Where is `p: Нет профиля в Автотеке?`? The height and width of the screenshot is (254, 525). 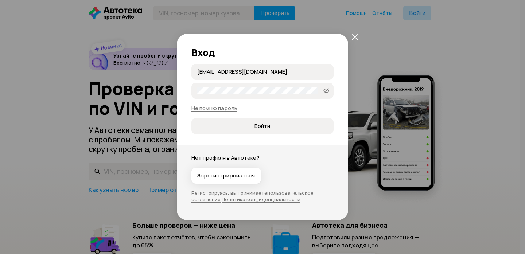
p: Нет профиля в Автотеке? is located at coordinates (263, 158).